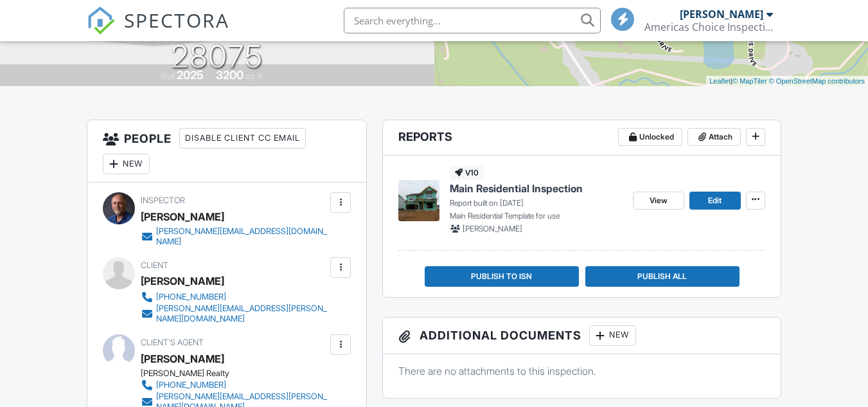 The width and height of the screenshot is (868, 407). I want to click on span: Client, so click(154, 265).